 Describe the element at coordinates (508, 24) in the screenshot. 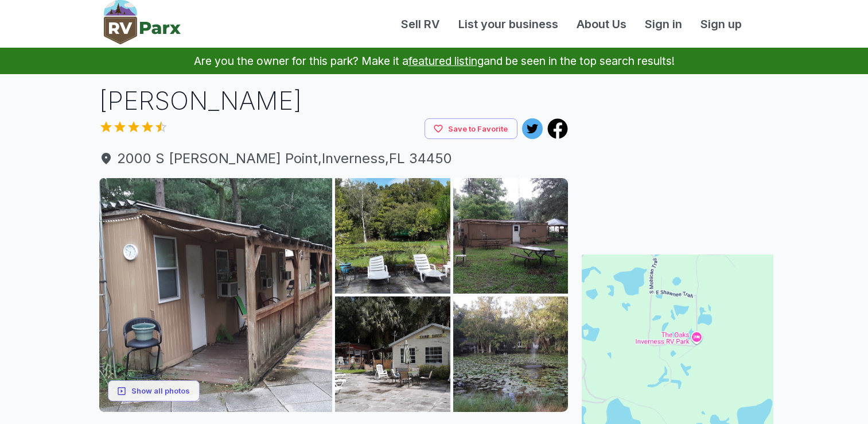

I see `a: List your business` at that location.